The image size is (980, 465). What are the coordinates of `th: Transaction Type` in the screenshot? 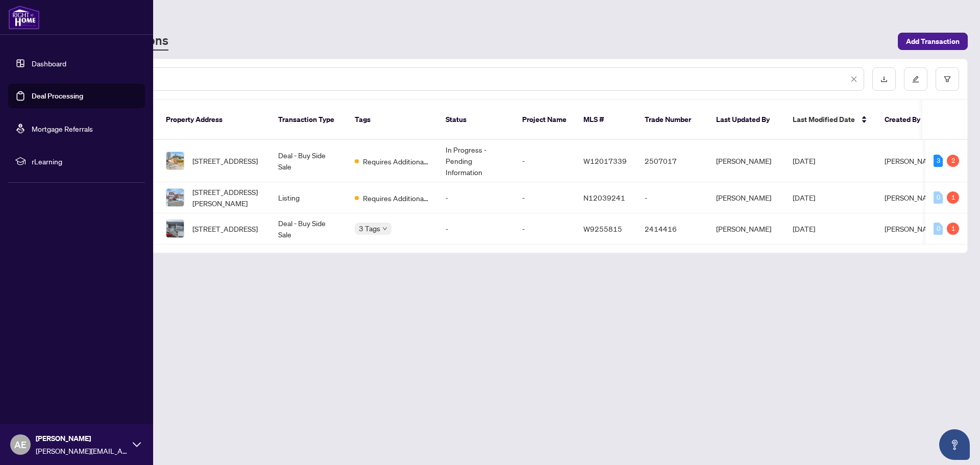 It's located at (308, 120).